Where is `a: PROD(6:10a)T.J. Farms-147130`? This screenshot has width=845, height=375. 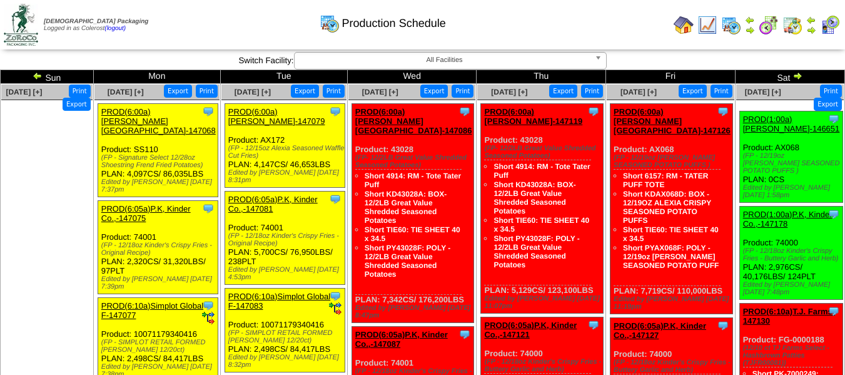 a: PROD(6:10a)T.J. Farms-147130 is located at coordinates (789, 316).